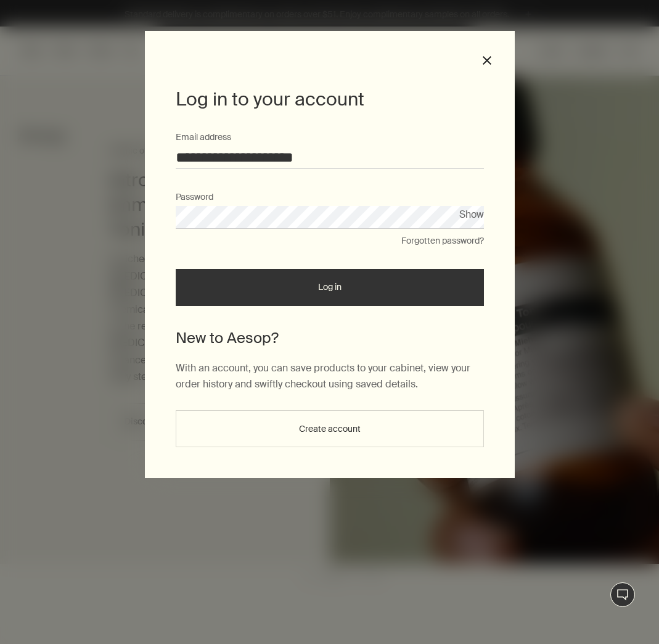  I want to click on button: Create account, so click(330, 428).